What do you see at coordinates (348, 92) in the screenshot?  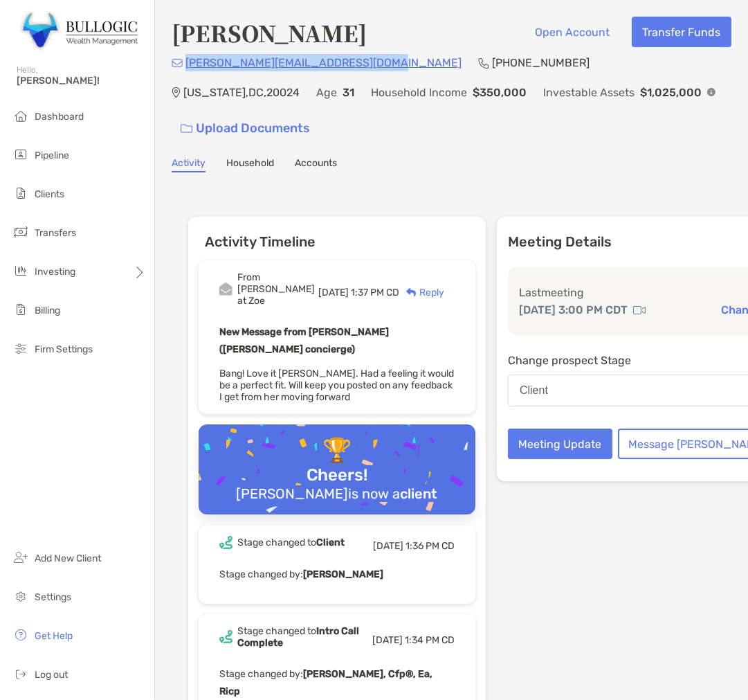 I see `p: 31` at bounding box center [348, 92].